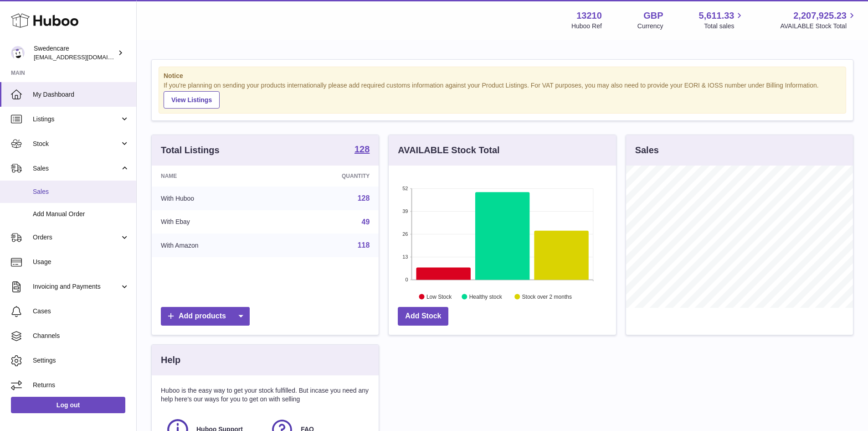 This screenshot has width=868, height=431. What do you see at coordinates (724, 26) in the screenshot?
I see `span: Total sales` at bounding box center [724, 26].